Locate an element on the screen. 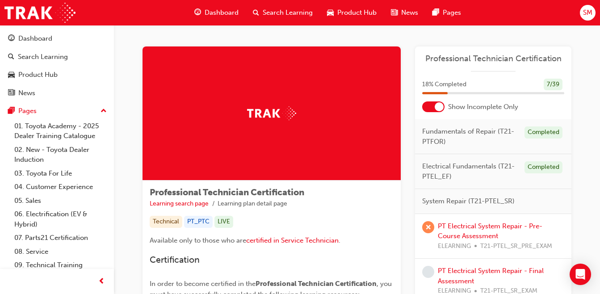 This screenshot has width=600, height=294. a: Search Learning is located at coordinates (57, 57).